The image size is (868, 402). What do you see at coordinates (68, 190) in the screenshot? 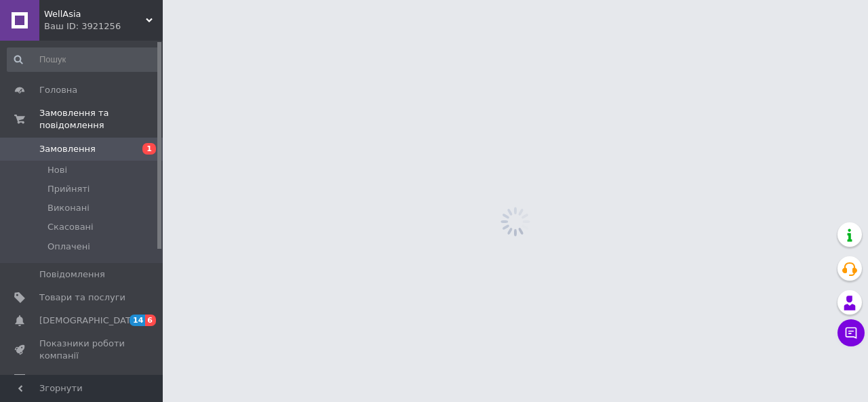
I see `span: Прийняті` at bounding box center [68, 190].